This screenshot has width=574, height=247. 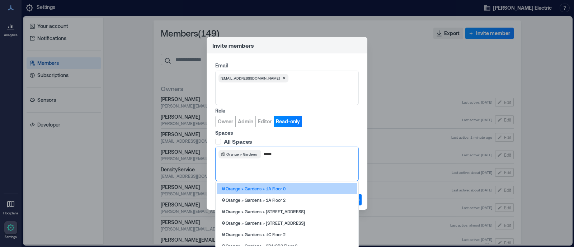 What do you see at coordinates (238, 142) in the screenshot?
I see `span: All Spaces` at bounding box center [238, 142].